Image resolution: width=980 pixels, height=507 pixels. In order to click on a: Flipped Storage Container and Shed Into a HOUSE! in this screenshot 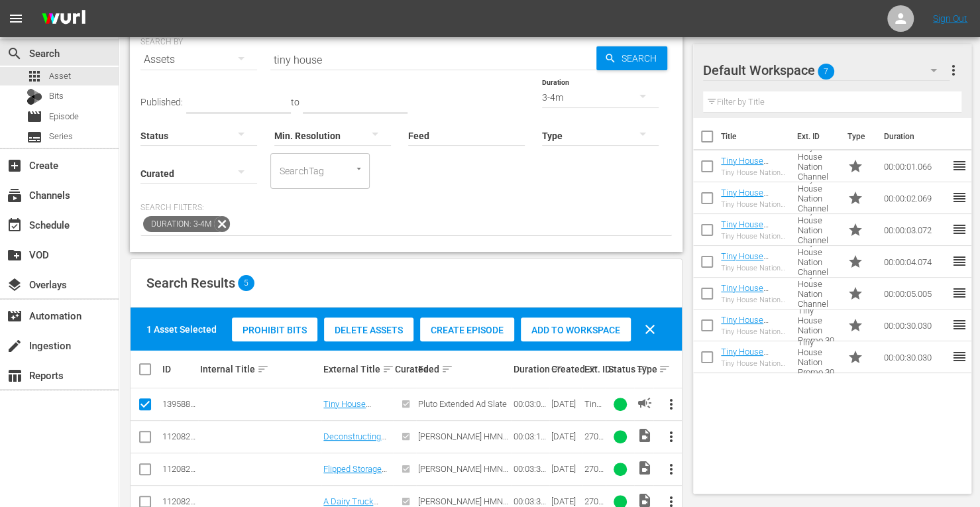, I will do `click(355, 483)`.